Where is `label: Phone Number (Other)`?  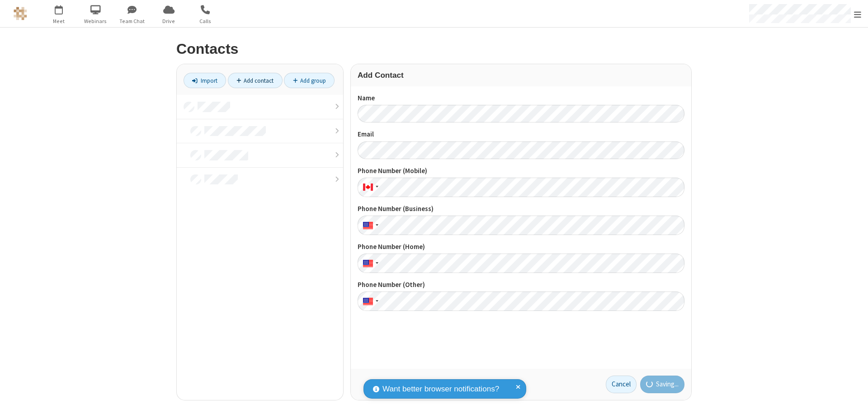
label: Phone Number (Other) is located at coordinates (521, 285).